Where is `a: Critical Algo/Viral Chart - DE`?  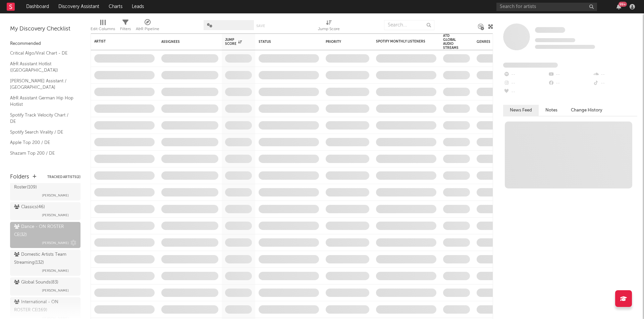 a: Critical Algo/Viral Chart - DE is located at coordinates (42, 54).